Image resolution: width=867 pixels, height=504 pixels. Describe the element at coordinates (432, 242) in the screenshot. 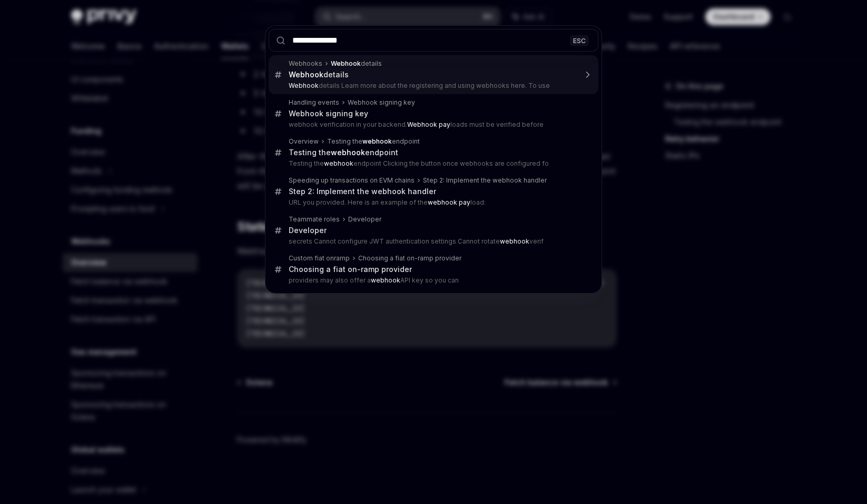

I see `p: secrets Cannot configure JWT authentication settings Cannot rotate verif` at that location.